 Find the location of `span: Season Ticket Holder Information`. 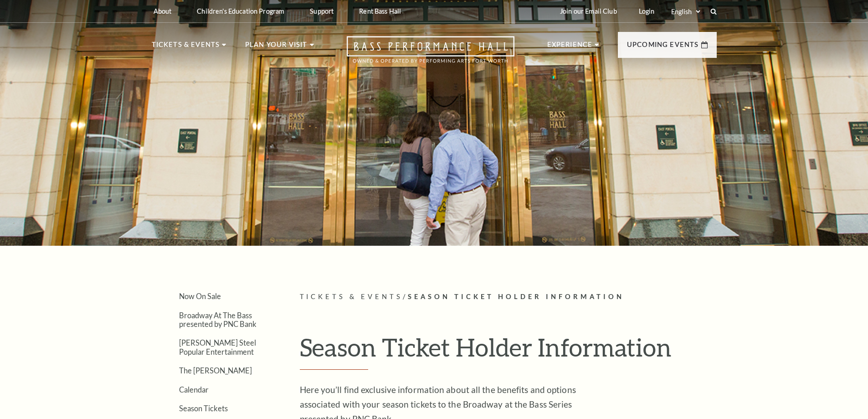

span: Season Ticket Holder Information is located at coordinates (516, 296).